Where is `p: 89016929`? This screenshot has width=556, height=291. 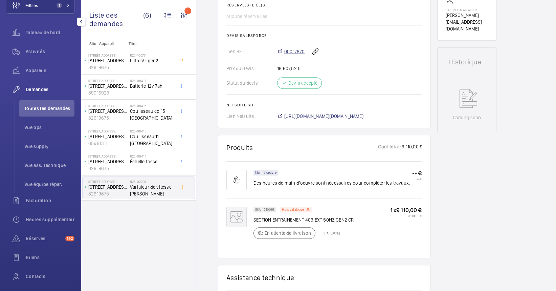
p: 89016929 is located at coordinates (108, 93).